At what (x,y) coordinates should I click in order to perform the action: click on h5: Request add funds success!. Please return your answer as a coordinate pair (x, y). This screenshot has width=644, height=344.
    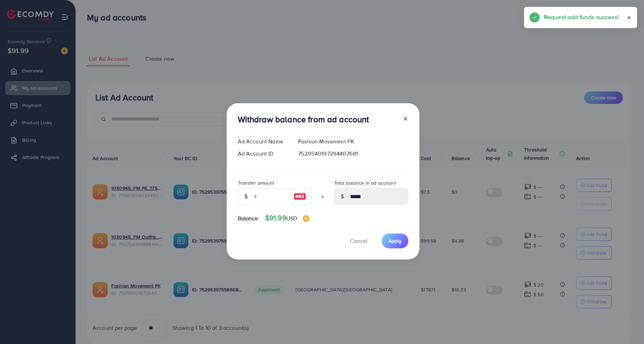
    Looking at the image, I should click on (581, 17).